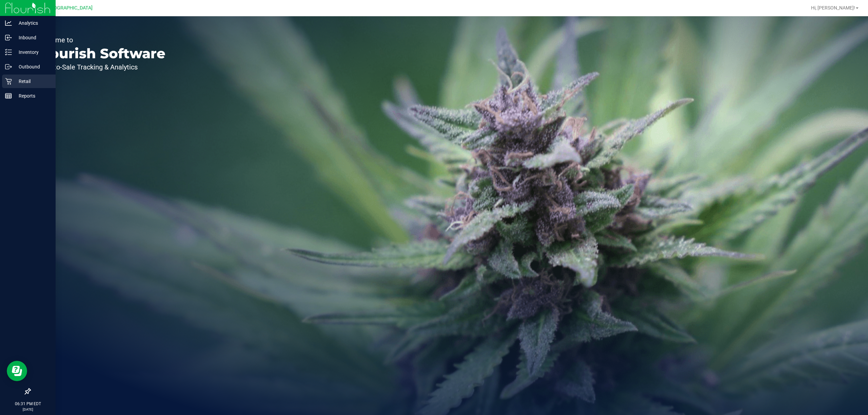 The width and height of the screenshot is (868, 415). Describe the element at coordinates (9, 81) in the screenshot. I see `inline-svg: Retail` at that location.